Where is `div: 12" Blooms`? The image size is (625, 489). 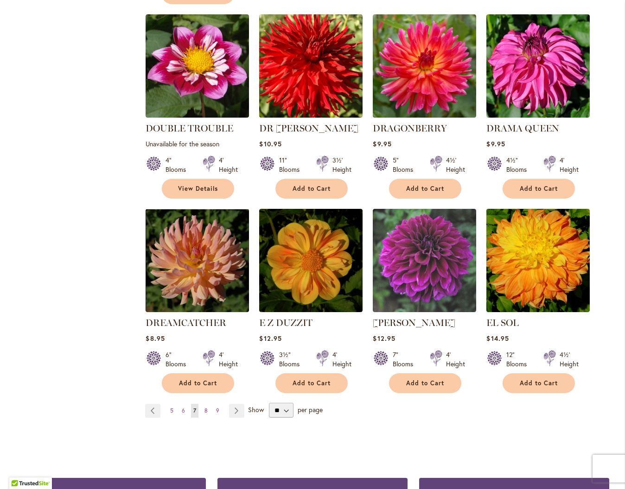 div: 12" Blooms is located at coordinates (519, 360).